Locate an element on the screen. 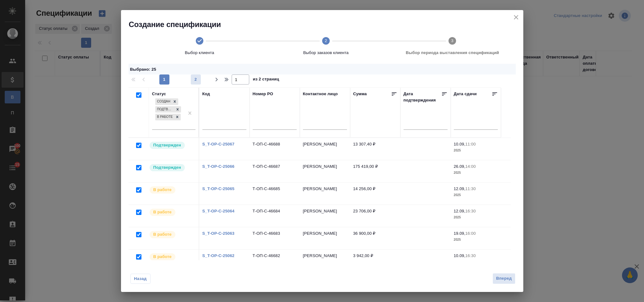  div: Статус is located at coordinates (159, 94).